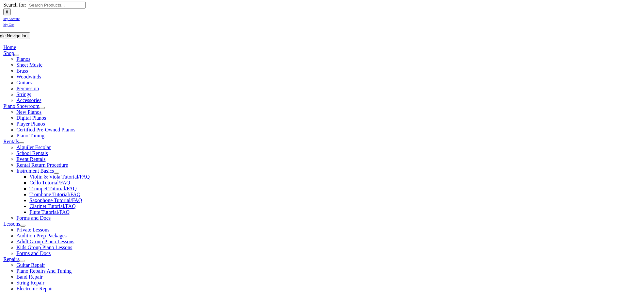 The height and width of the screenshot is (292, 622). Describe the element at coordinates (31, 13) in the screenshot. I see `input: Find` at that location.